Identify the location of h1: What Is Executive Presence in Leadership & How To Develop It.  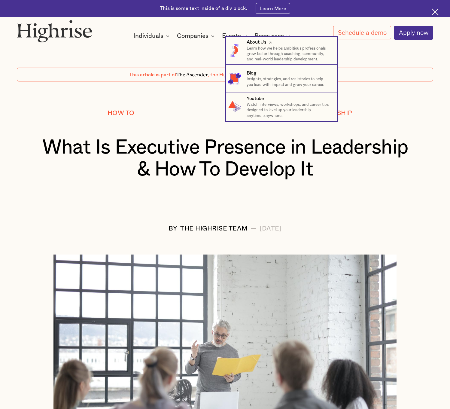
(225, 158).